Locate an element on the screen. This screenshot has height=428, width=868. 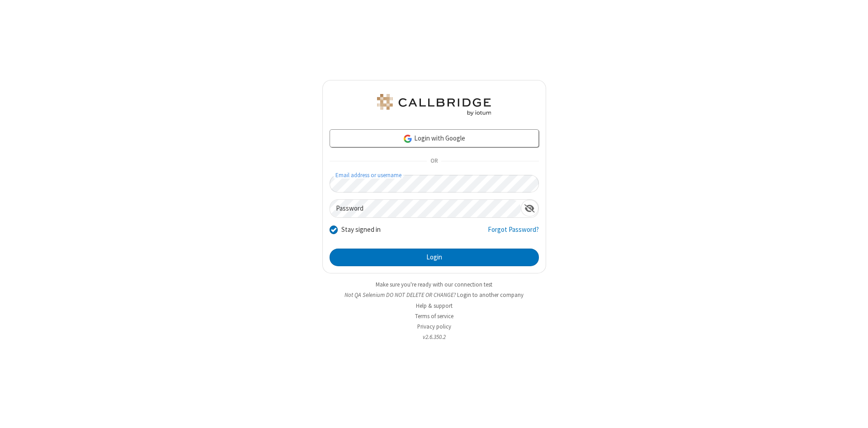
li: v2.6.350.2 is located at coordinates (434, 337).